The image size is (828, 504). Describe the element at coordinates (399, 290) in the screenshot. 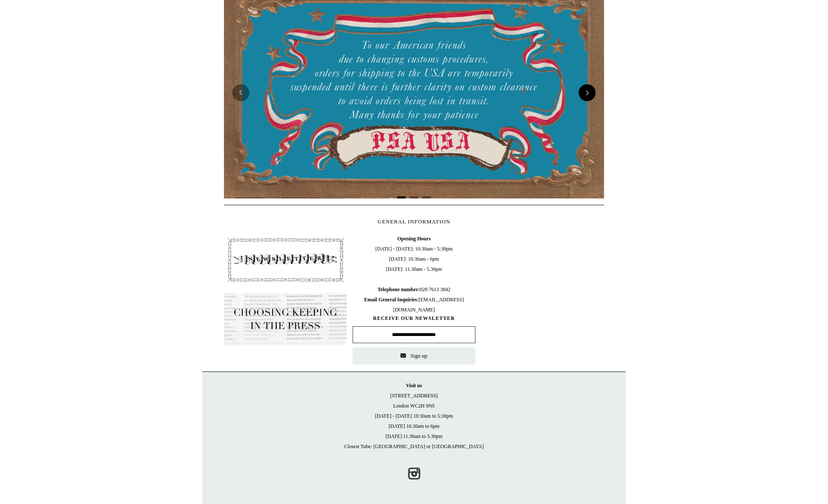

I see `b: Telephone number` at that location.